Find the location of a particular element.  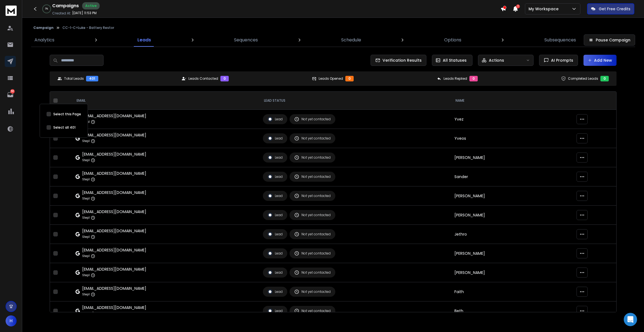

p: Sequences is located at coordinates (246, 40).